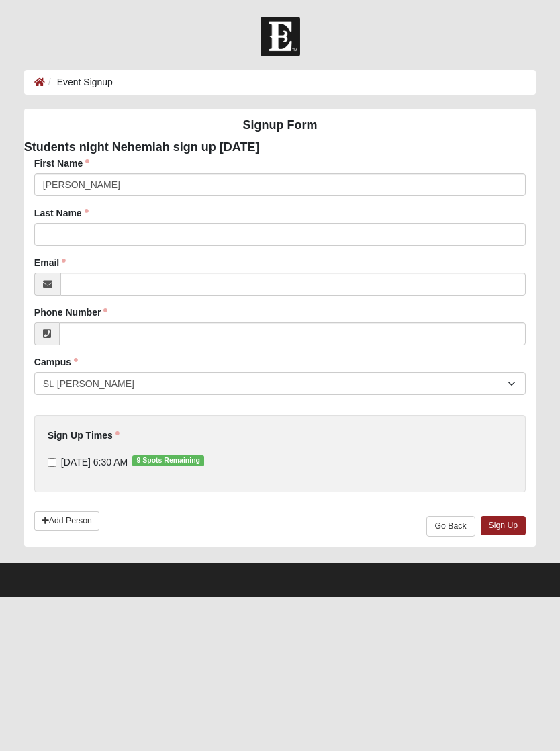  Describe the element at coordinates (451, 526) in the screenshot. I see `a: Go Back` at that location.